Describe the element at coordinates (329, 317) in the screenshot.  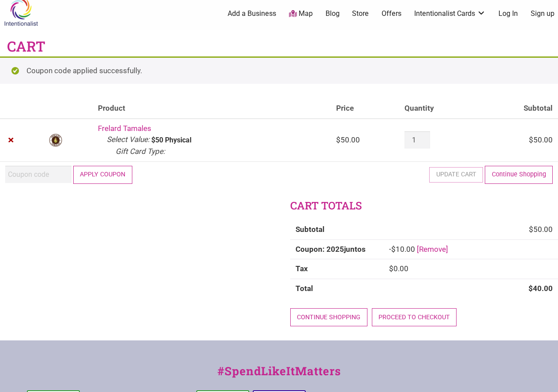
I see `a: Continue shopping` at that location.